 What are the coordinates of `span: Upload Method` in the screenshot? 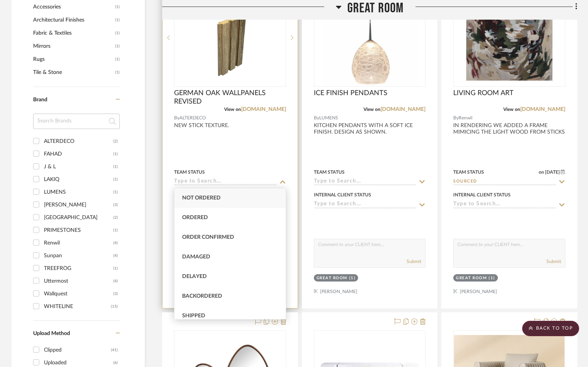 It's located at (52, 333).